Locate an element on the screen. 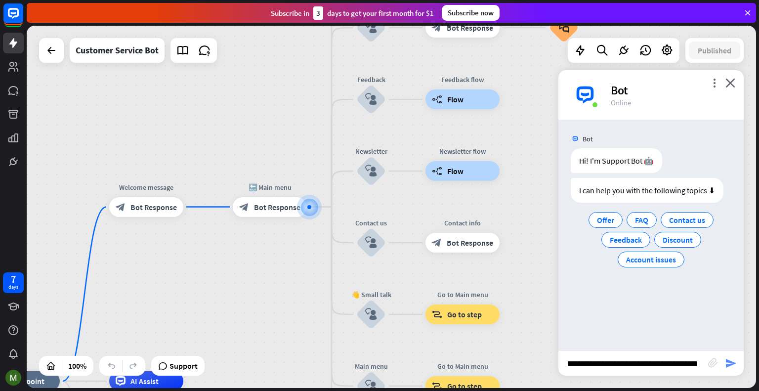 The width and height of the screenshot is (759, 391). span: Contact us is located at coordinates (687, 220).